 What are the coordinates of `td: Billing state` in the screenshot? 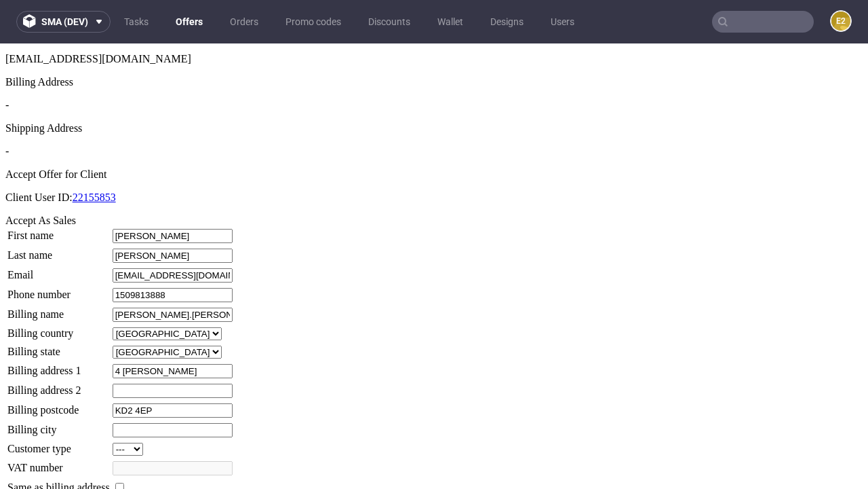 It's located at (59, 308).